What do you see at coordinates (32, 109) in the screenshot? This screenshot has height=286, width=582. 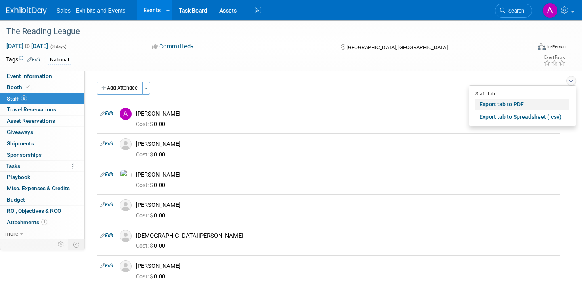 I see `span: Travel Reservations` at bounding box center [32, 109].